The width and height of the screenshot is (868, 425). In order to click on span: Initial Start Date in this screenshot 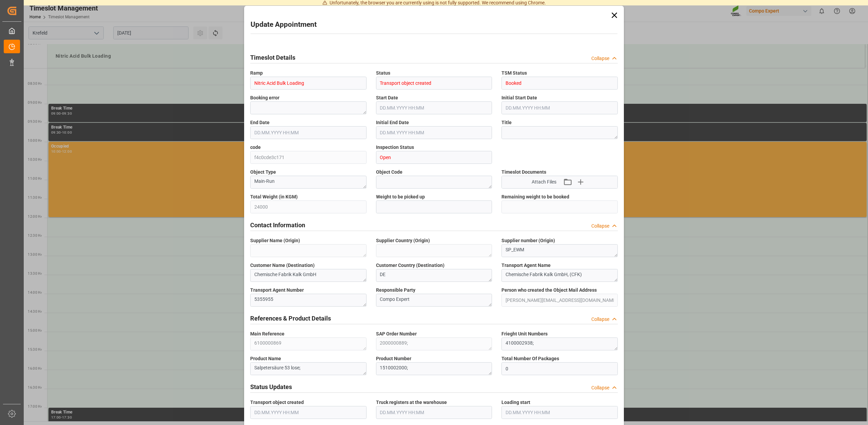, I will do `click(519, 98)`.